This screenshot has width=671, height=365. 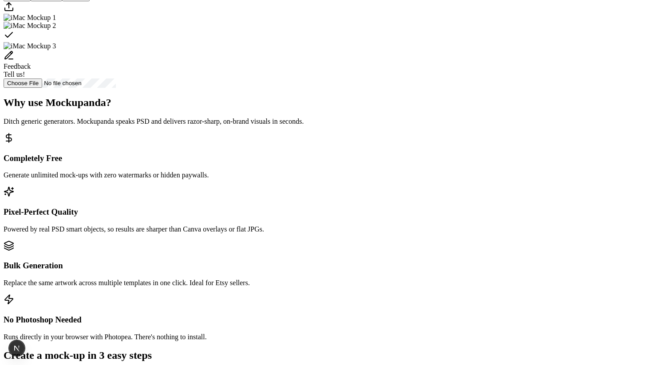 I want to click on p: Ditch generic generators. Mockupanda speaks PSD and delivers razor-sharp, on-brand visuals in sec..., so click(x=336, y=122).